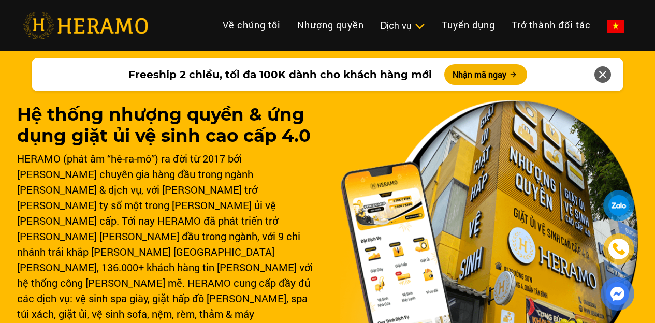  What do you see at coordinates (486, 75) in the screenshot?
I see `button: Nhận mã ngay` at bounding box center [486, 75].